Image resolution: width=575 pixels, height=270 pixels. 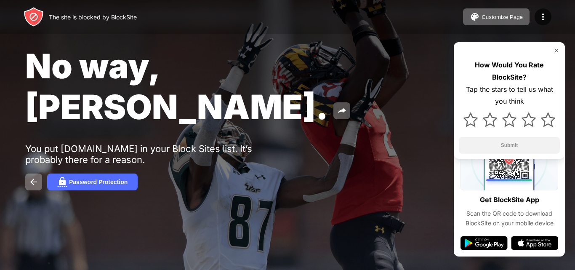 I want to click on div: Customize Page, so click(x=502, y=17).